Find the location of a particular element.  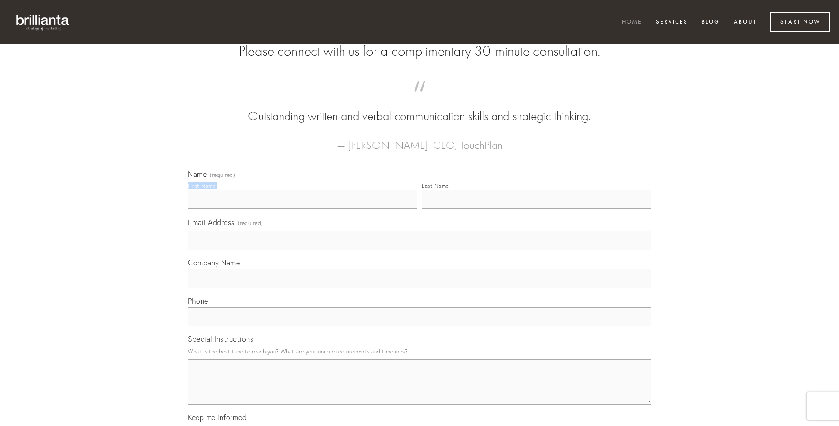

span: Email Address is located at coordinates (211, 222).